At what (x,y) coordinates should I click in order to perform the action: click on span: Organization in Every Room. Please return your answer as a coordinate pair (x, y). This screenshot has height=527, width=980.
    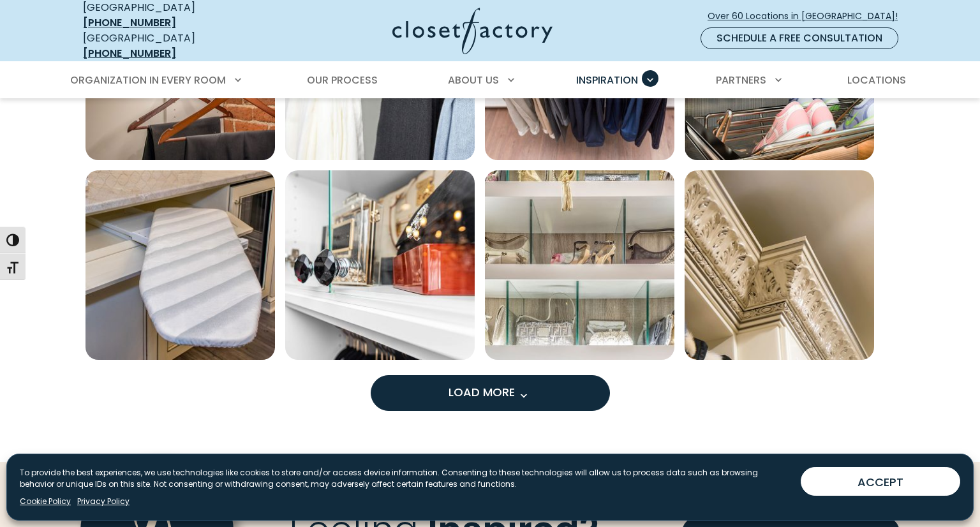
    Looking at the image, I should click on (148, 80).